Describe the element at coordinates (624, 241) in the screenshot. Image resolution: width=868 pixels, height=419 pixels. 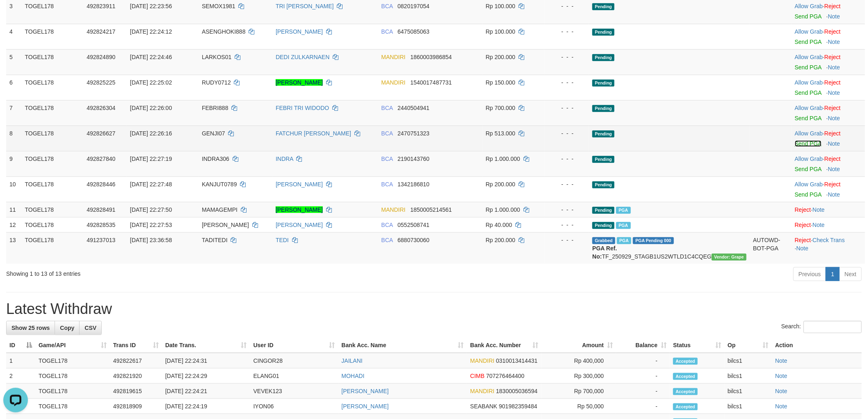
I see `span: Marked by bilcs1` at that location.